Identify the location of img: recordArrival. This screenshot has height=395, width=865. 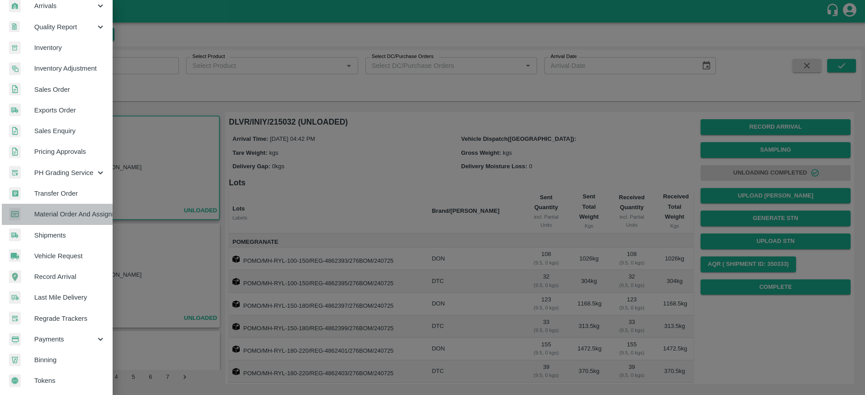
(15, 277).